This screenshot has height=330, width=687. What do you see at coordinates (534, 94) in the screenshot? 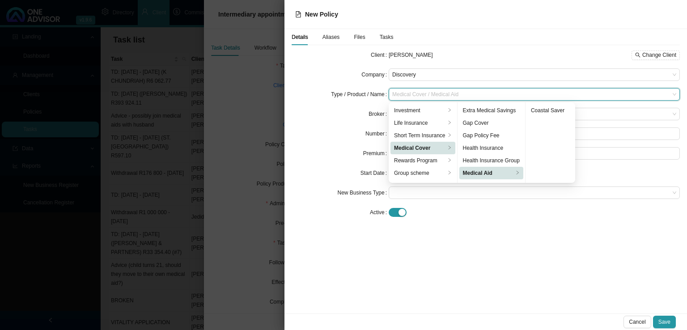
I see `span: Medical Cover / Medical Aid` at bounding box center [534, 94].